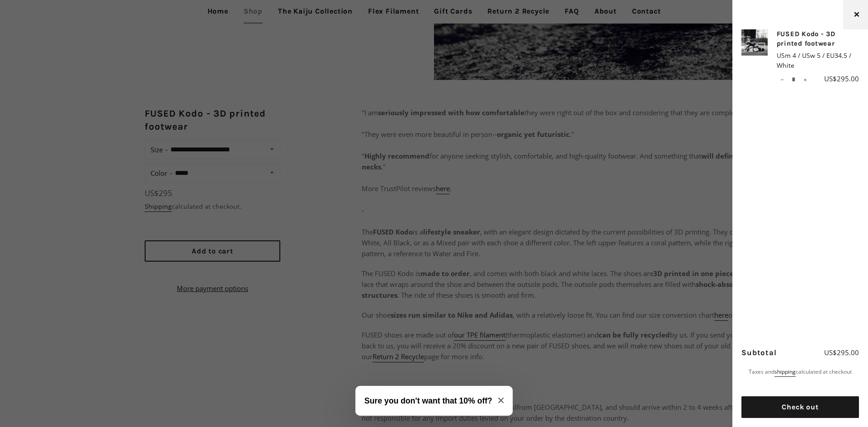  What do you see at coordinates (818, 61) in the screenshot?
I see `span: USm 4 / USw 5 / EU34.5 / White` at bounding box center [818, 61].